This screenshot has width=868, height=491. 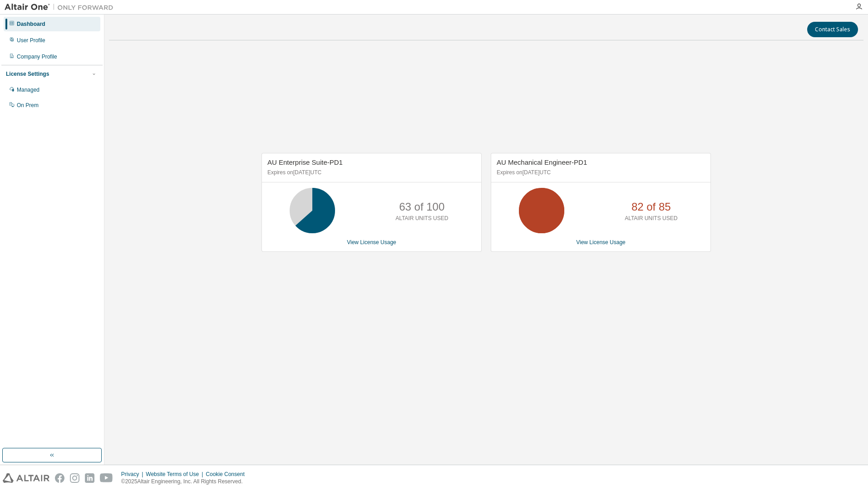 I want to click on img: altair_logo.svg, so click(x=26, y=478).